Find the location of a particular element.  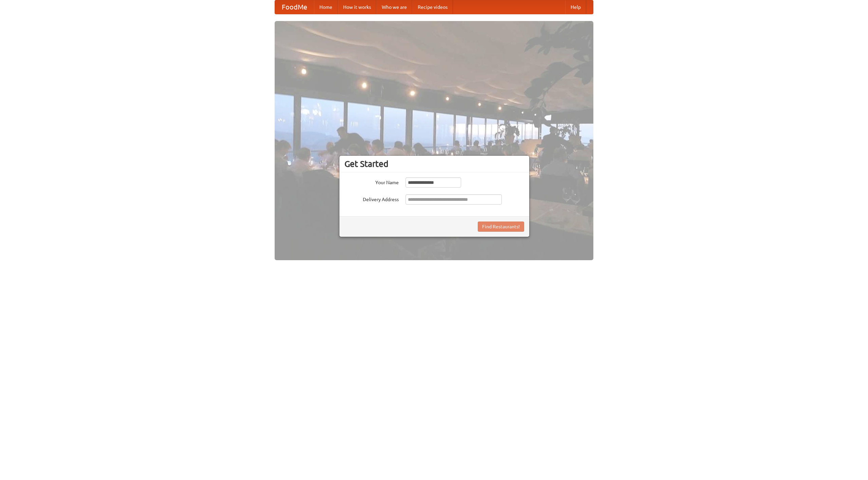

h3: Get Started is located at coordinates (434, 164).